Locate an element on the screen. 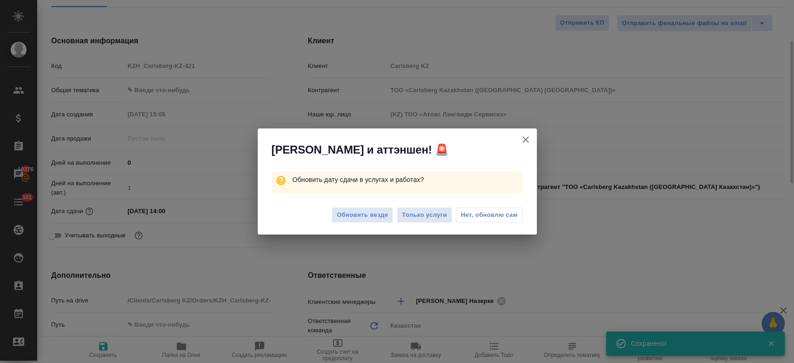 The width and height of the screenshot is (794, 363). span: Только услуги is located at coordinates (424, 215).